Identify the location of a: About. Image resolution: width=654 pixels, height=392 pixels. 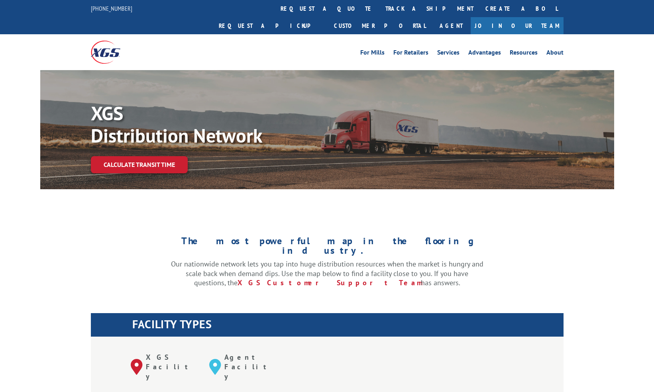
(554, 54).